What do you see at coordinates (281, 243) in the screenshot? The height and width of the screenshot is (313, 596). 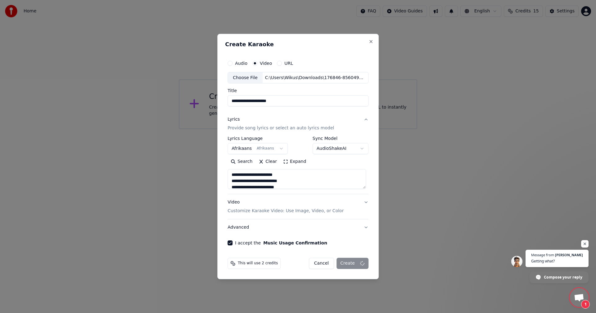 I see `label: I accept the` at bounding box center [281, 243].